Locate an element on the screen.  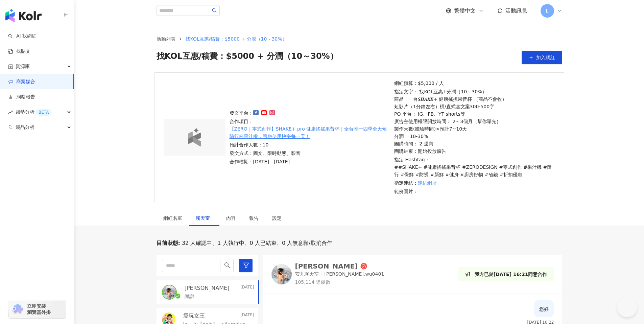
span: 加入網紅 is located at coordinates (545, 58).